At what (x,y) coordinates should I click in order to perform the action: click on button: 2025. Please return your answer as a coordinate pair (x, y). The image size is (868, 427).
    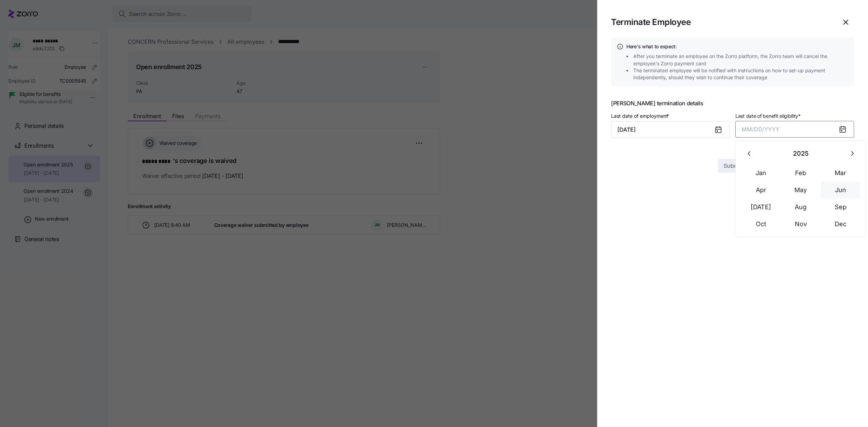
    Looking at the image, I should click on (801, 153).